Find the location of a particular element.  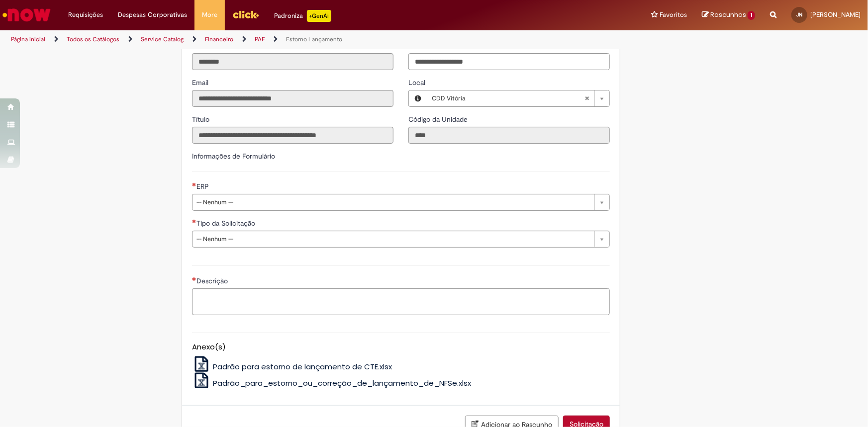

span: ERP is located at coordinates (203, 186).